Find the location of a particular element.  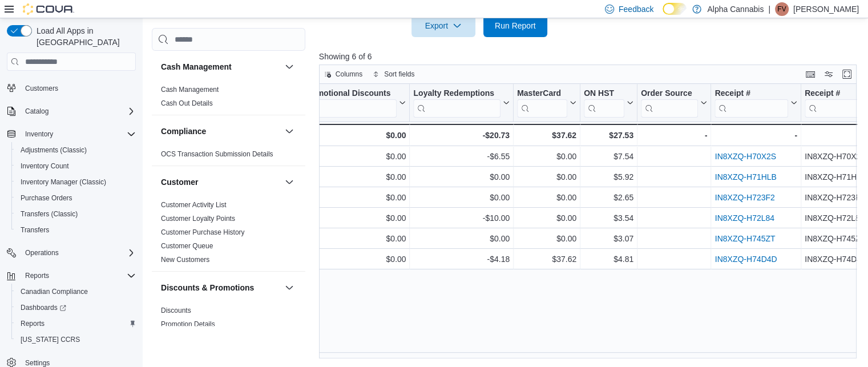

div: $3.54 is located at coordinates (608, 218).